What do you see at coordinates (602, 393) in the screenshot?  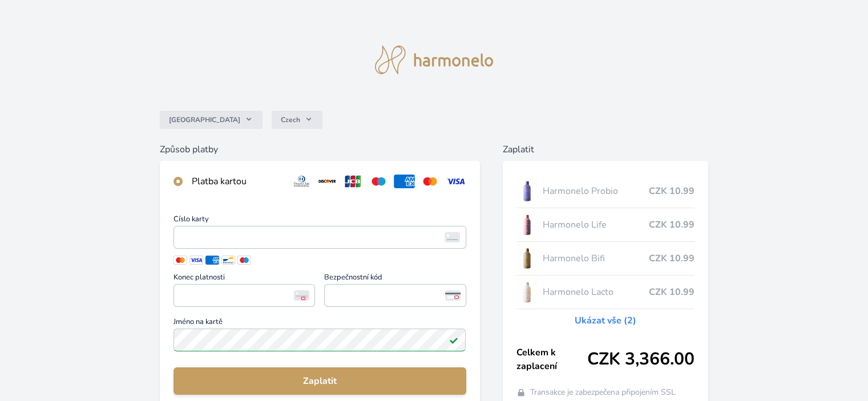 I see `span: Transakce je zabezpečena připojením SSL` at bounding box center [602, 393].